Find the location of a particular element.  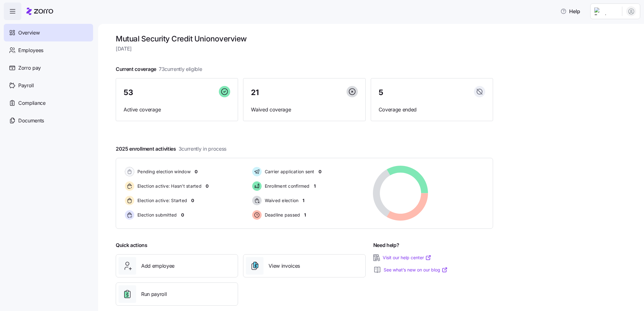

span: Quick actions is located at coordinates (131, 245).